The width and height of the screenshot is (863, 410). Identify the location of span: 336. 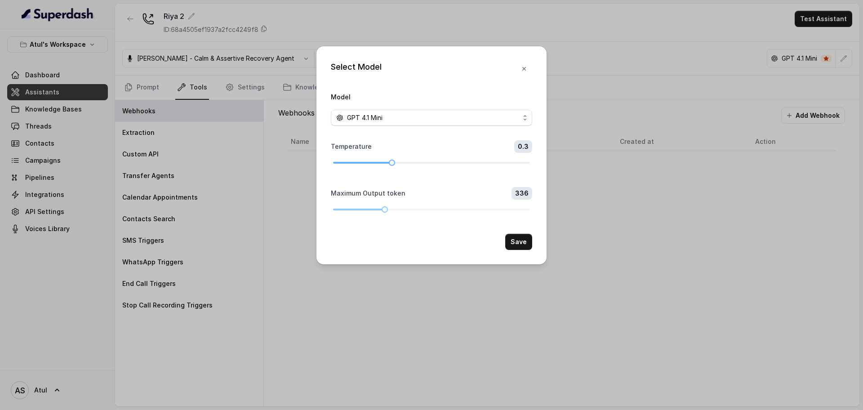
(522, 193).